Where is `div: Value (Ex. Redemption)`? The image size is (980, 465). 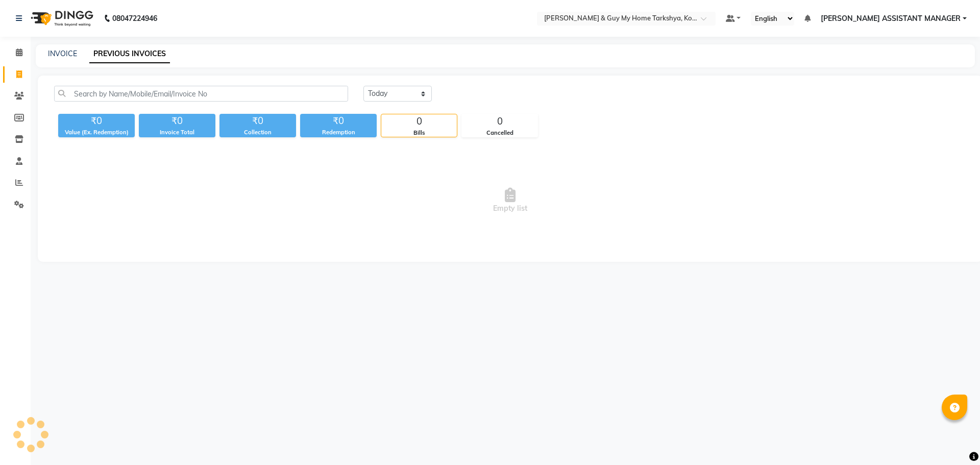 div: Value (Ex. Redemption) is located at coordinates (96, 133).